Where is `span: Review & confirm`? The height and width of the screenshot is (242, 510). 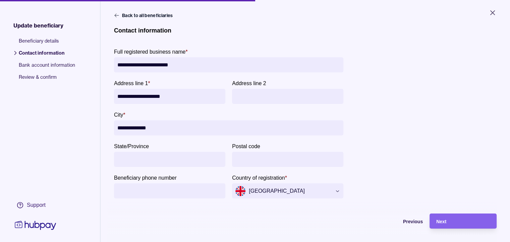
span: Review & confirm is located at coordinates (47, 80).